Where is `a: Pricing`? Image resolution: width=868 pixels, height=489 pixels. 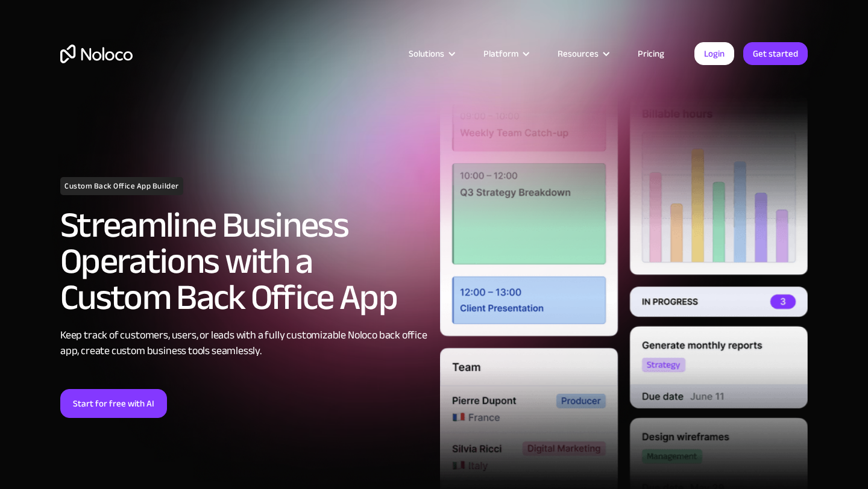 a: Pricing is located at coordinates (651, 54).